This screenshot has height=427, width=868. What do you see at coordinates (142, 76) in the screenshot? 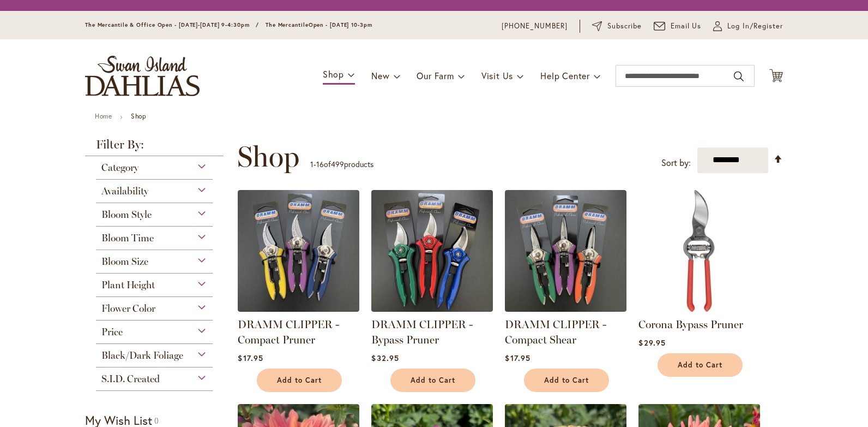
I see `a: store logo` at bounding box center [142, 76].